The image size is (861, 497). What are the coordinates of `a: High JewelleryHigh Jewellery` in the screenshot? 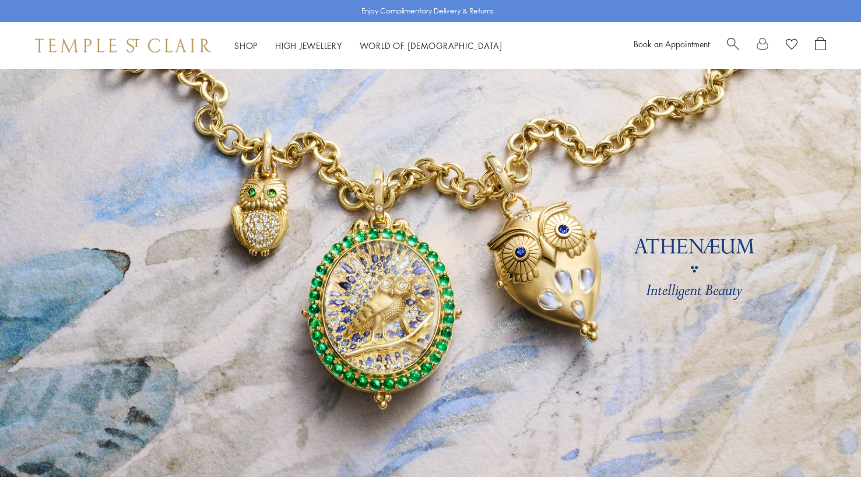 It's located at (308, 45).